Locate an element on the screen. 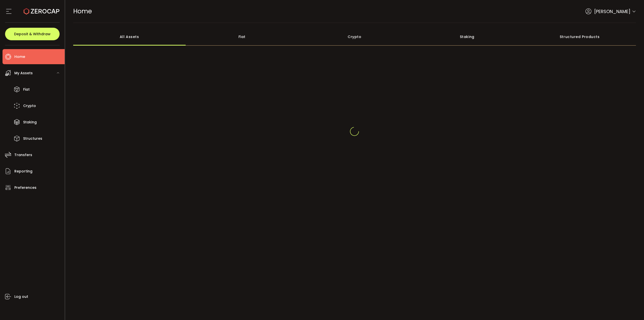 The height and width of the screenshot is (320, 644). span: Fiat is located at coordinates (26, 90).